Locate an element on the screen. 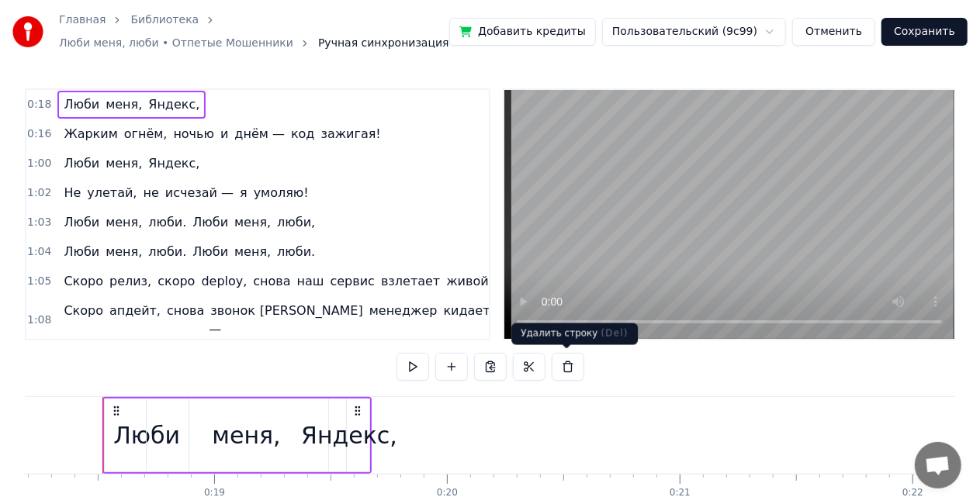 The image size is (980, 504). span: зажигая! is located at coordinates (351, 133).